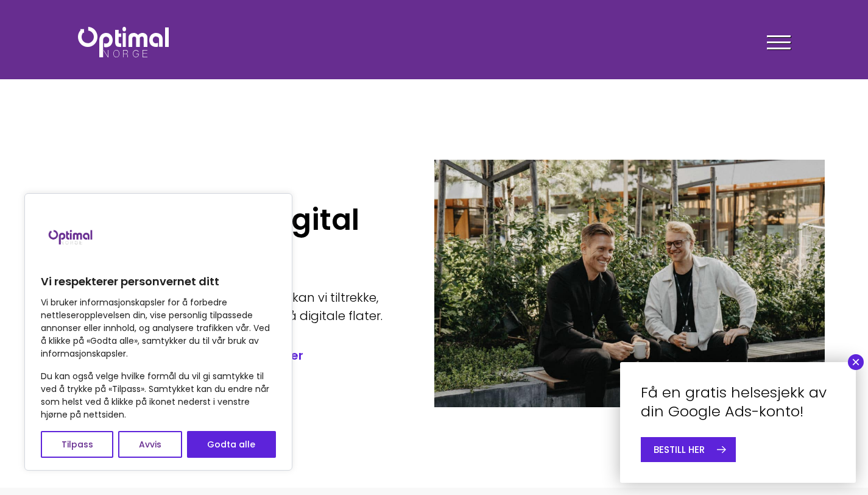 This screenshot has height=495, width=868. I want to click on p: Du kan også velge hvilke formål du vil gi samtykke til ved å trykke på «Tilpass». Samtykket kan d..., so click(158, 396).